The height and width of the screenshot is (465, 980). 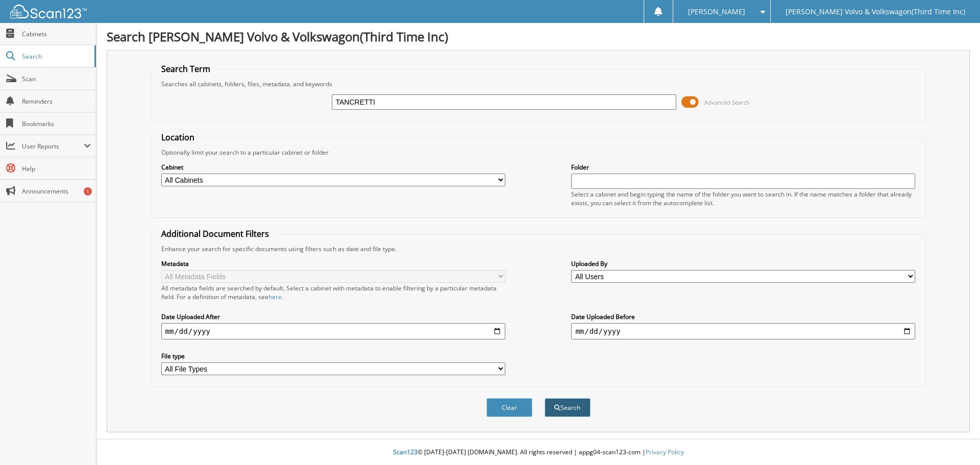 I want to click on legend: Additional Document Filters, so click(x=215, y=234).